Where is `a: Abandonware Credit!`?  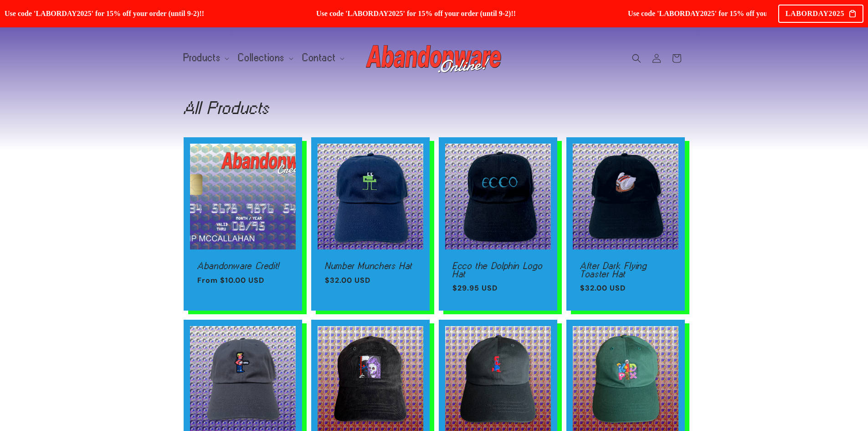
a: Abandonware Credit! is located at coordinates (243, 266).